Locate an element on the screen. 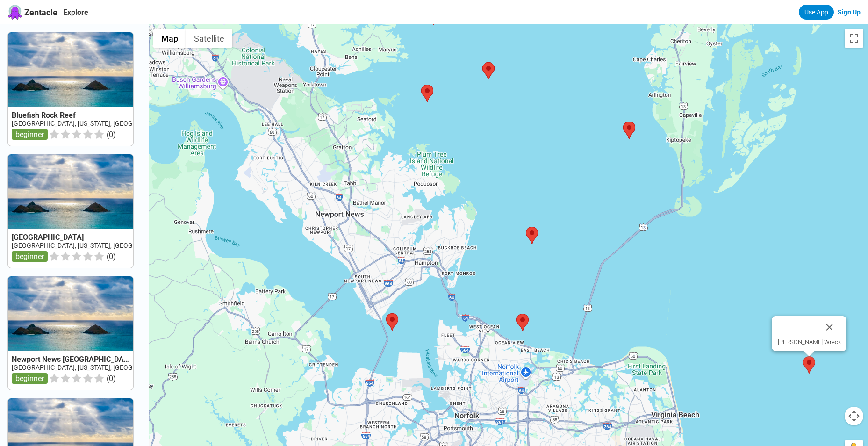 This screenshot has height=446, width=868. button: Map camera controls is located at coordinates (854, 416).